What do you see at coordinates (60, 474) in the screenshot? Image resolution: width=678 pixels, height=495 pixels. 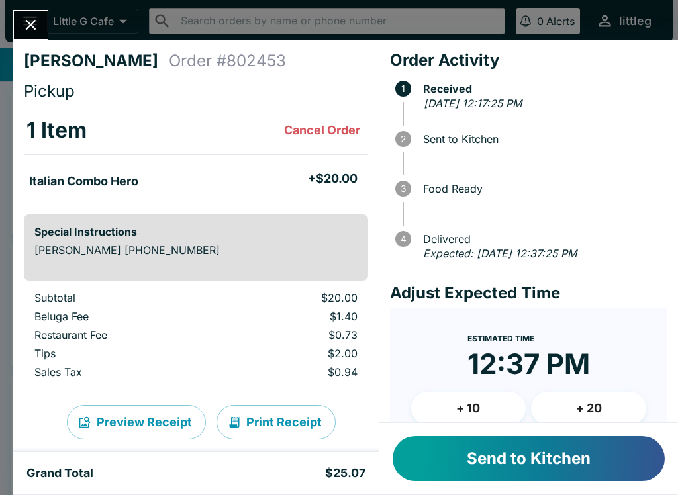 I see `h5: Grand Total` at bounding box center [60, 474].